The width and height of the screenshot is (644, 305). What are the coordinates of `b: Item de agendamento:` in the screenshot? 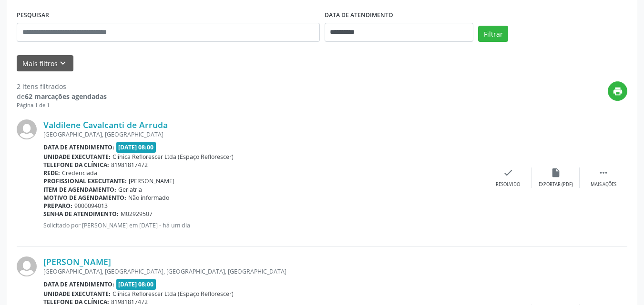 It's located at (80, 189).